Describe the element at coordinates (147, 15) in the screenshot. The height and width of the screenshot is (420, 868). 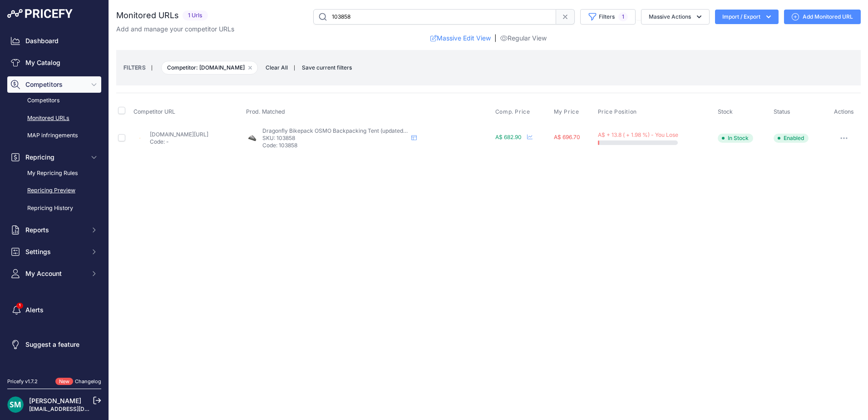
I see `h2: Monitored URLs` at that location.